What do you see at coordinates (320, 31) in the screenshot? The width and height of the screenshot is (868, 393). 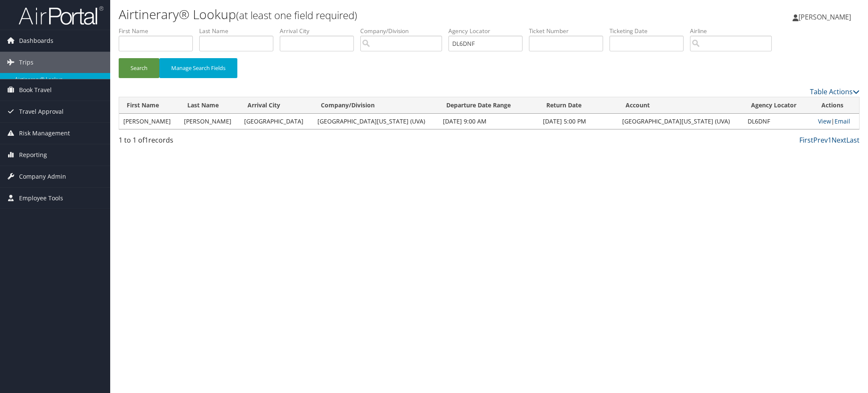 I see `label: Arrival City` at bounding box center [320, 31].